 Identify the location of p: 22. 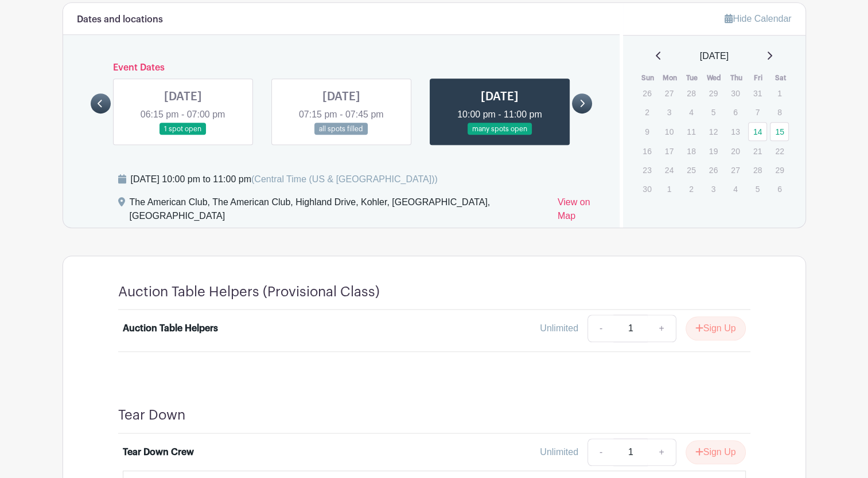
(779, 151).